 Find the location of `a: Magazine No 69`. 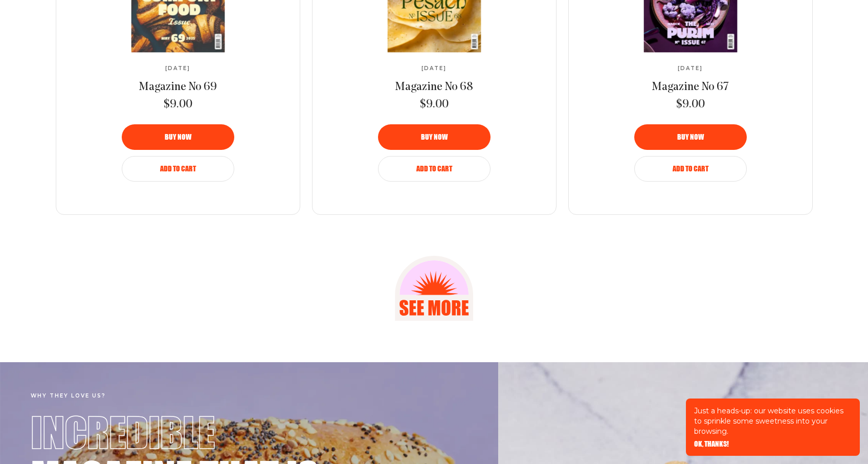

a: Magazine No 69 is located at coordinates (178, 87).